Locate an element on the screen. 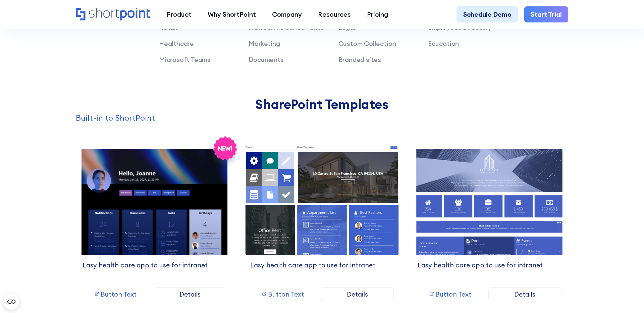 This screenshot has height=313, width=644. img: Documents 2 is located at coordinates (489, 200).